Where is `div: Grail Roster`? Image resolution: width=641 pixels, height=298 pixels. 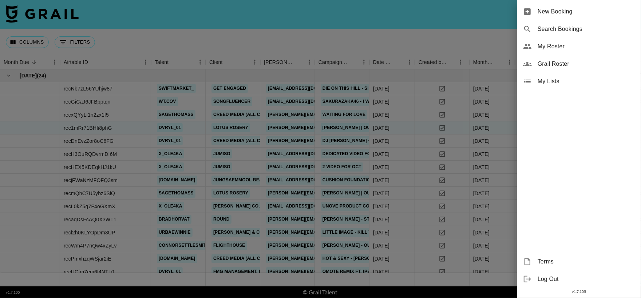 div: Grail Roster is located at coordinates (579, 64).